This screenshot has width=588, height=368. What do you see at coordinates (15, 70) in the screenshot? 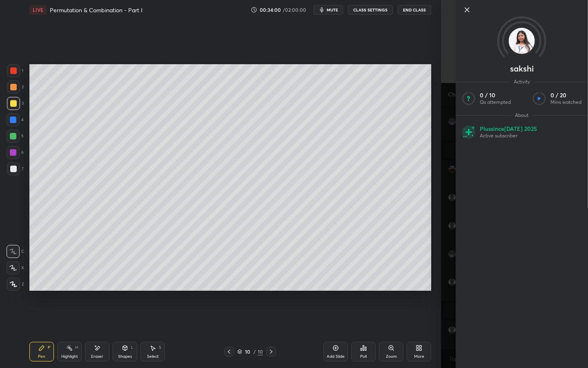
I see `div: 1` at bounding box center [15, 70].